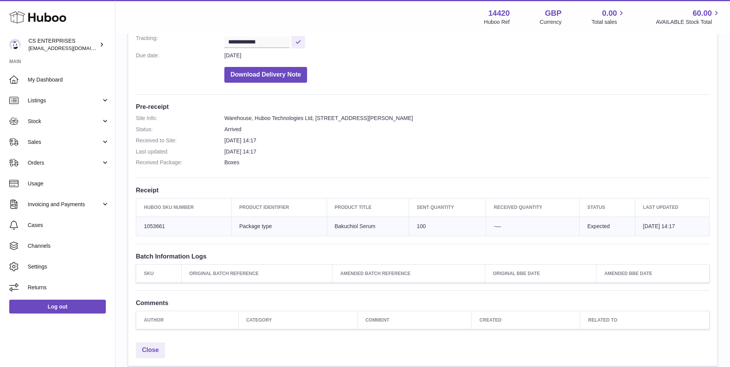  What do you see at coordinates (279, 208) in the screenshot?
I see `th: Product Identifier` at bounding box center [279, 208].